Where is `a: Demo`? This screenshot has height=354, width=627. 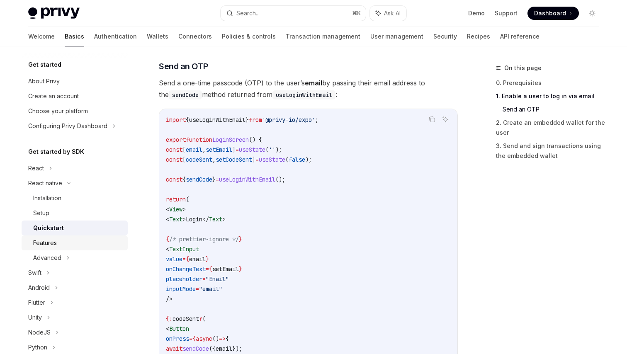 a: Demo is located at coordinates (476, 13).